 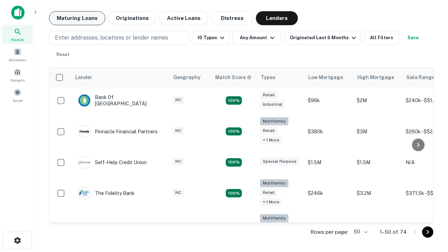 What do you see at coordinates (234, 100) in the screenshot?
I see `div: Matching Properties: 16, hasApolloMatch: undefined` at bounding box center [234, 100].